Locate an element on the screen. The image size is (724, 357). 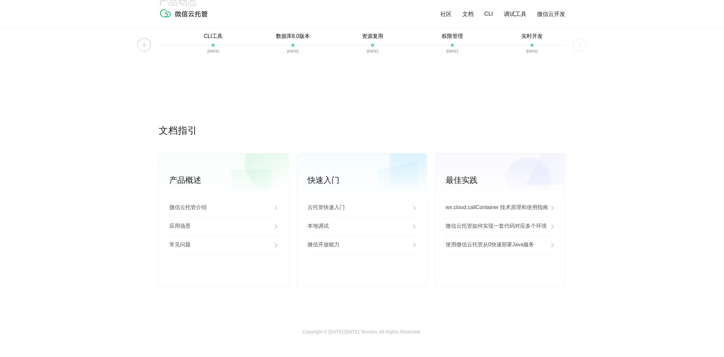
p: 常见问题 is located at coordinates (180, 245).